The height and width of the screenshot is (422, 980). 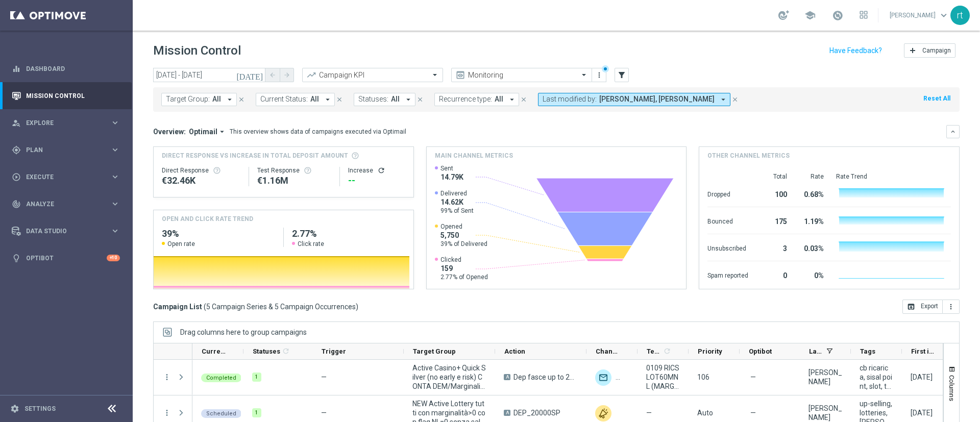 What do you see at coordinates (68, 123) in the screenshot?
I see `span: Explore` at bounding box center [68, 123].